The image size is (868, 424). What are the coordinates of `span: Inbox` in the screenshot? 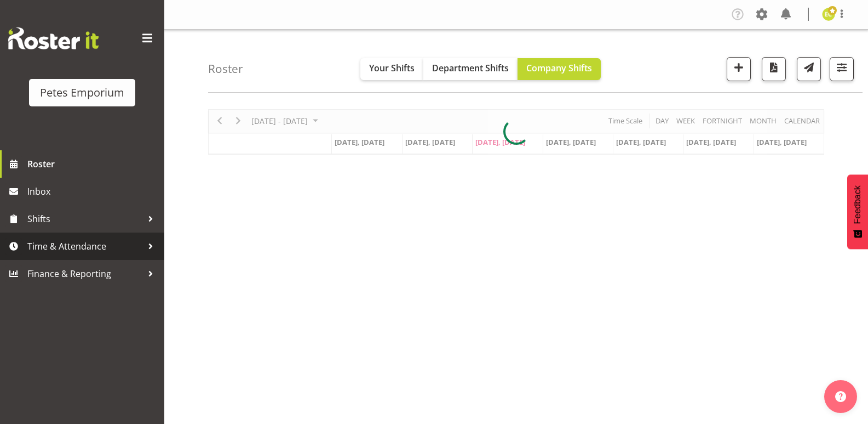 It's located at (93, 191).